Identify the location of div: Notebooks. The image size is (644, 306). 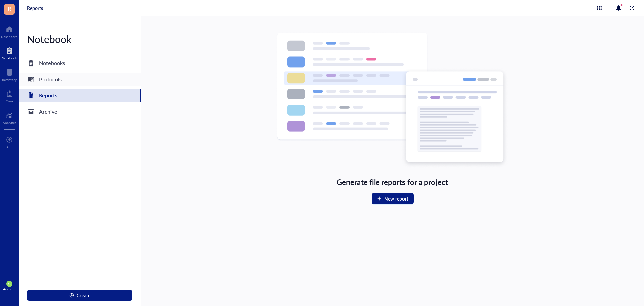
(52, 63).